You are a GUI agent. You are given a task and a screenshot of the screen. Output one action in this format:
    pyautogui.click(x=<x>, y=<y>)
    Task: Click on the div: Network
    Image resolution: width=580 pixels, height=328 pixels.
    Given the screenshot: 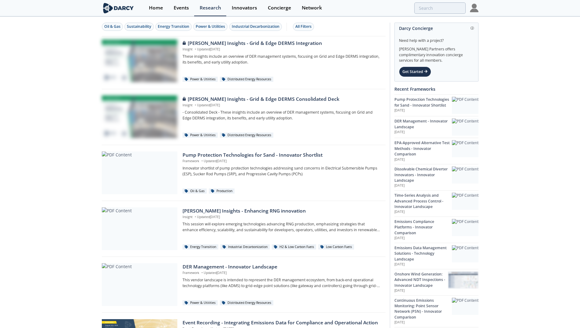 What is the action you would take?
    pyautogui.click(x=312, y=8)
    